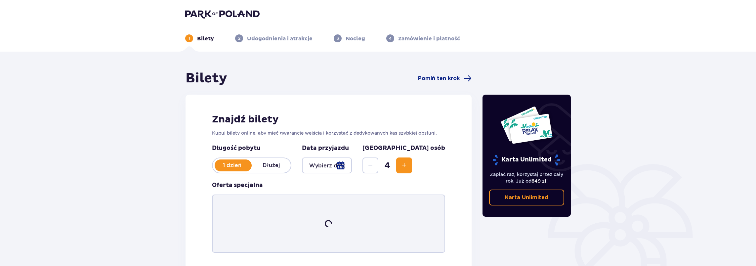 This screenshot has width=756, height=266. I want to click on p: 1 dzień, so click(232, 165).